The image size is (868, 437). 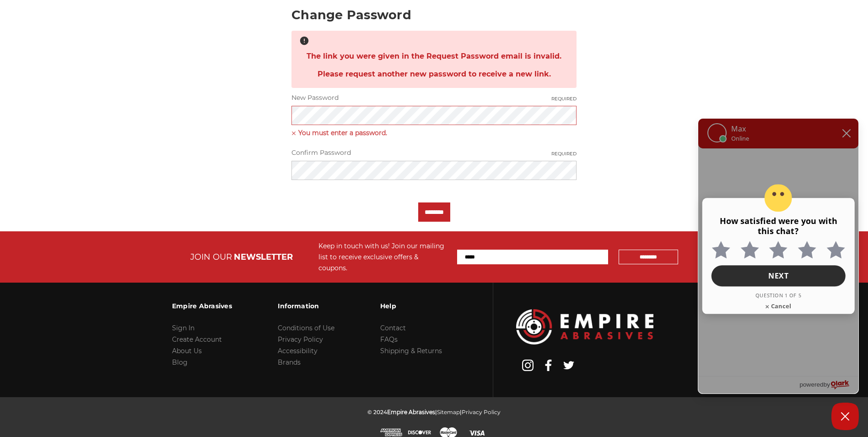 I want to click on label: How satisfied were you with this chat?, so click(x=778, y=225).